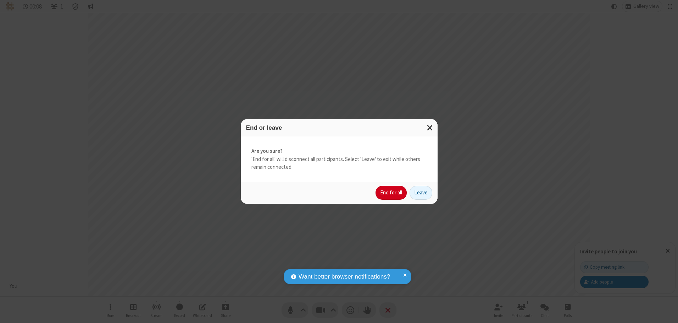 The width and height of the screenshot is (678, 323). What do you see at coordinates (421, 193) in the screenshot?
I see `button: Leave` at bounding box center [421, 193].